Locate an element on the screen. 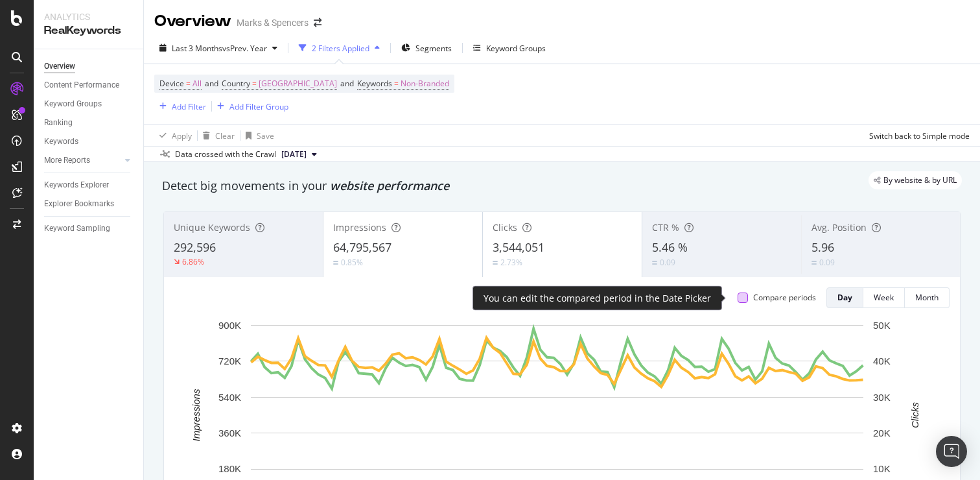 Image resolution: width=980 pixels, height=480 pixels. span: Last 3 Months is located at coordinates (197, 48).